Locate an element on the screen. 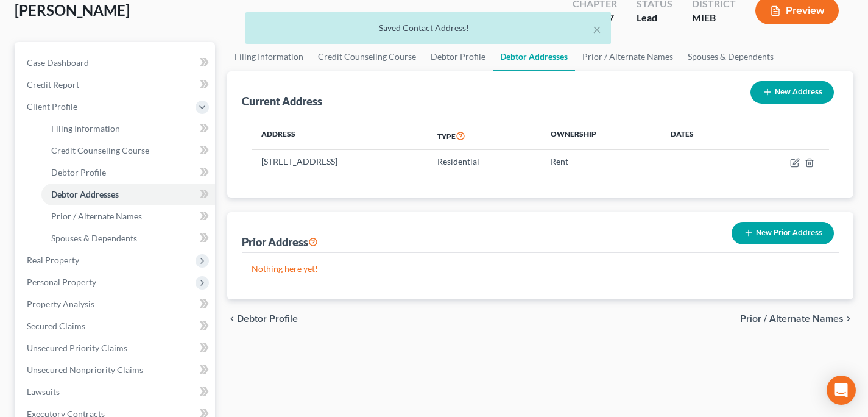 This screenshot has width=868, height=417. th: Dates is located at coordinates (699, 136).